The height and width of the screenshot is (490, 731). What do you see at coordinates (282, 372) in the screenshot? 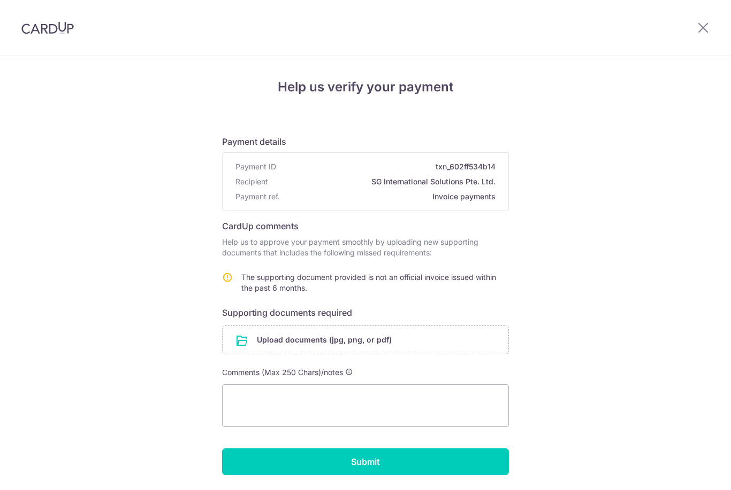
I see `span: Comments (Max 250 Chars)/notes` at bounding box center [282, 372].